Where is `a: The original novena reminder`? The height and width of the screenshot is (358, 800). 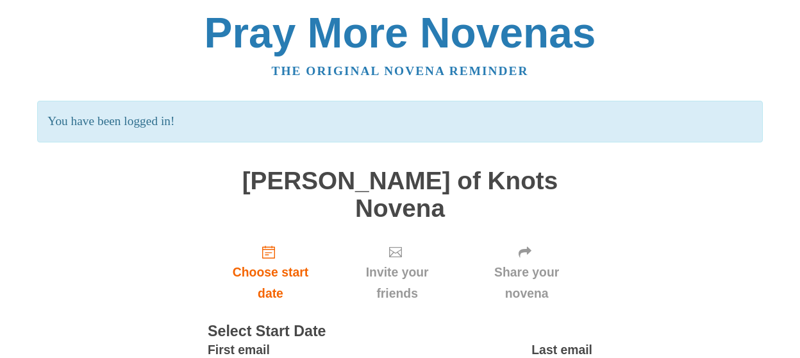 a: The original novena reminder is located at coordinates (400, 71).